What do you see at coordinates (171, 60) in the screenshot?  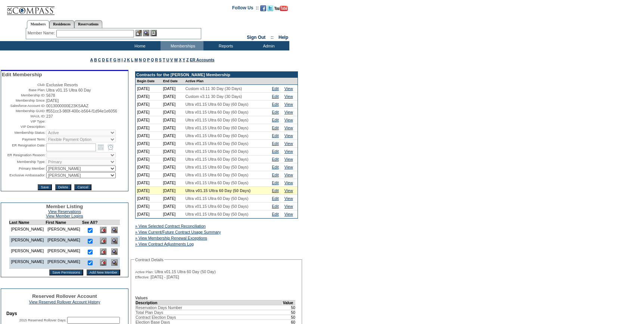 I see `a: V` at bounding box center [171, 60].